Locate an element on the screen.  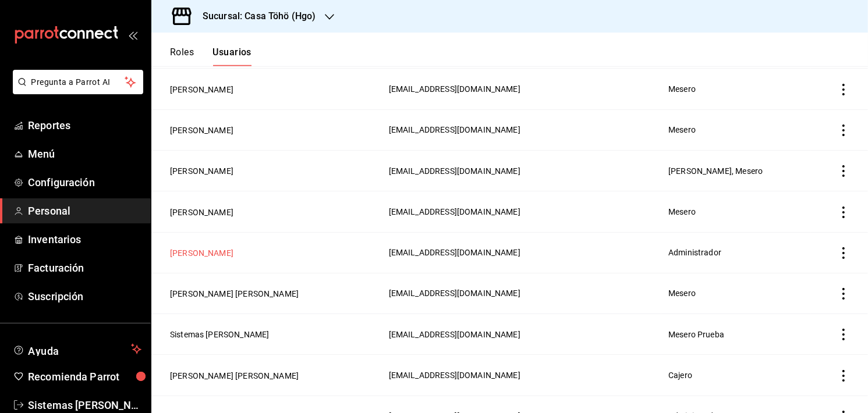
h3: Sucursal: Casa Töhö (Hgo) is located at coordinates (255, 16).